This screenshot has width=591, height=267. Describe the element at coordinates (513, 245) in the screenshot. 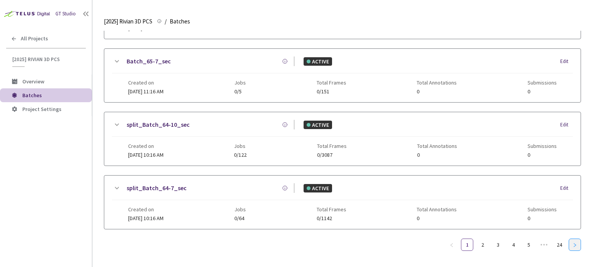

I see `a: 4` at that location.